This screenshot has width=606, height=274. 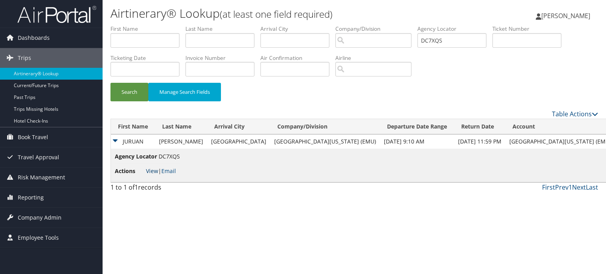 What do you see at coordinates (325, 127) in the screenshot?
I see `th: Company/Division` at bounding box center [325, 127].